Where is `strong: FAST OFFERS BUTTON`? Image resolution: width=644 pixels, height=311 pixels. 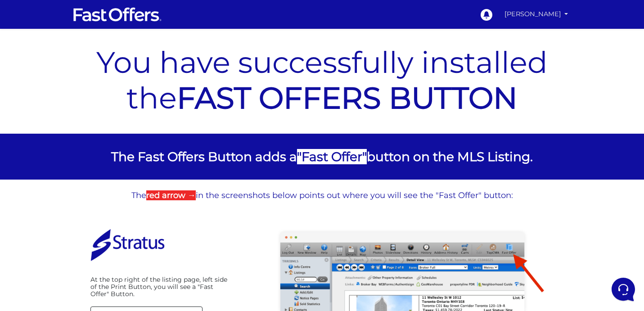
strong: FAST OFFERS BUTTON is located at coordinates (347, 97).